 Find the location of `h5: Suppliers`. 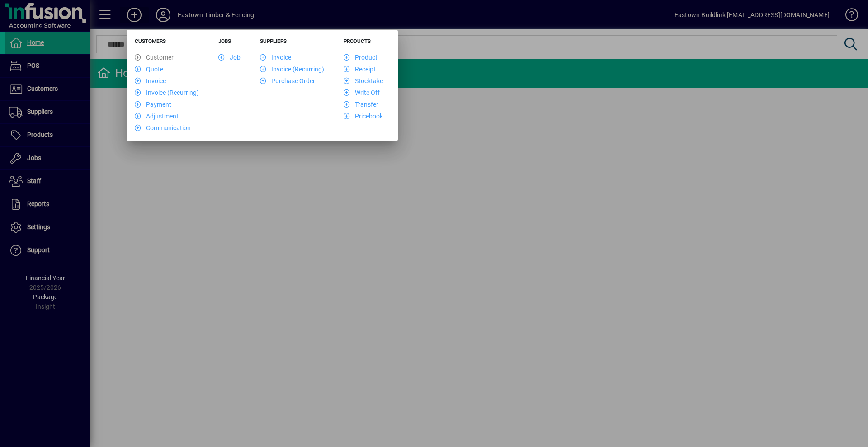

h5: Suppliers is located at coordinates (292, 42).